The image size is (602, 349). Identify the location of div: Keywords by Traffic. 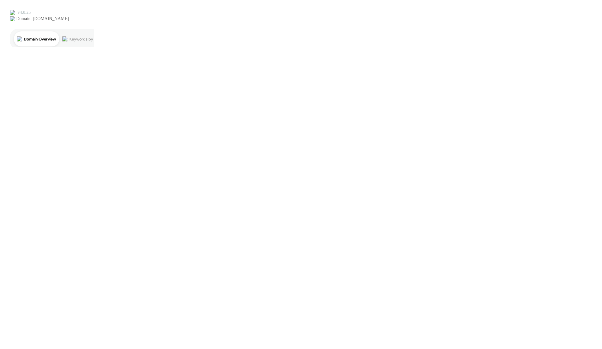
(88, 39).